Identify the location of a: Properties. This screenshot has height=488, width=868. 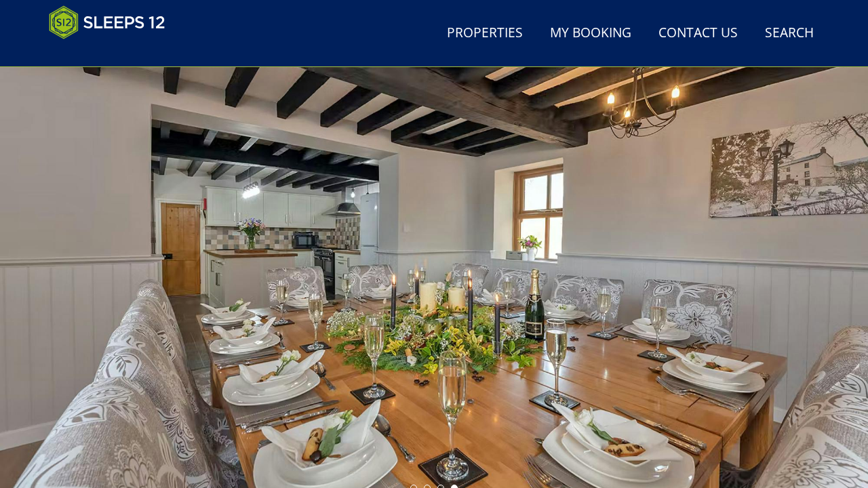
(485, 34).